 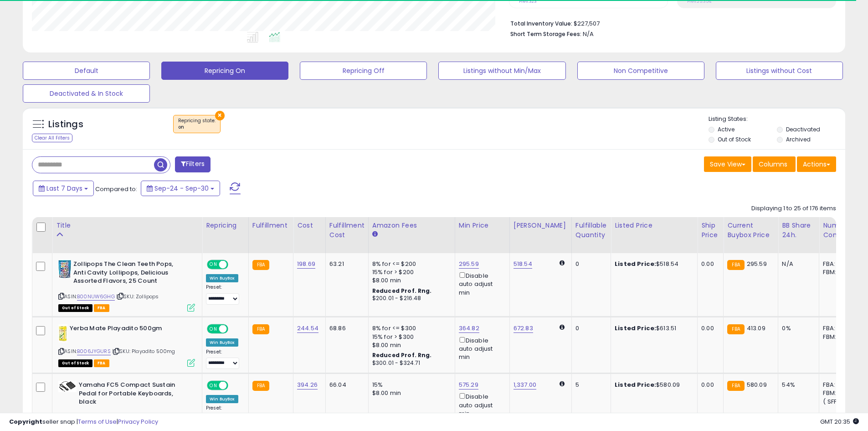 What do you see at coordinates (213, 385) in the screenshot?
I see `span: ON` at bounding box center [213, 385].